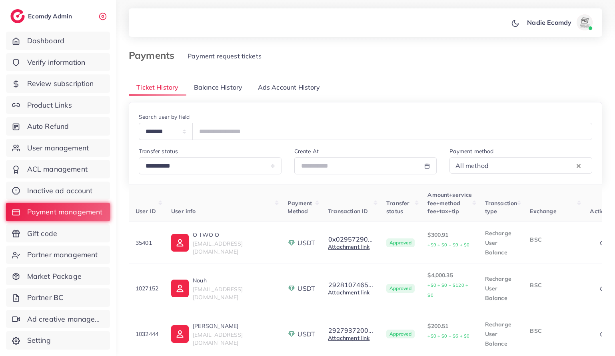 The image size is (615, 356). I want to click on a: Ad creative management, so click(58, 319).